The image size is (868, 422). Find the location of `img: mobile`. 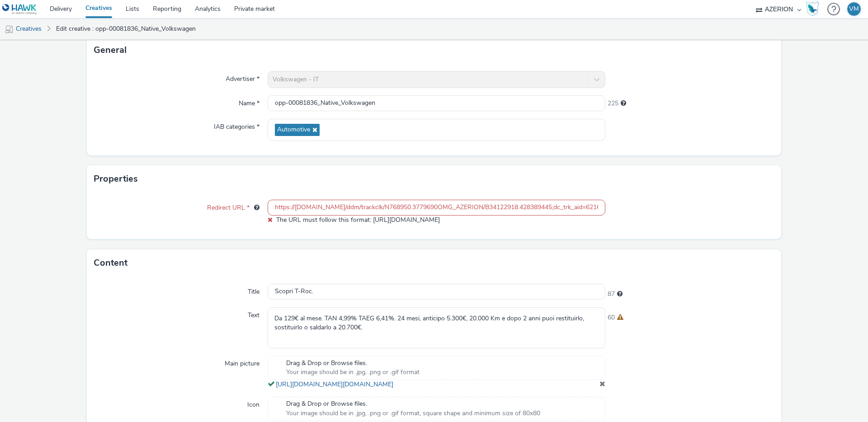

img: mobile is located at coordinates (9, 29).